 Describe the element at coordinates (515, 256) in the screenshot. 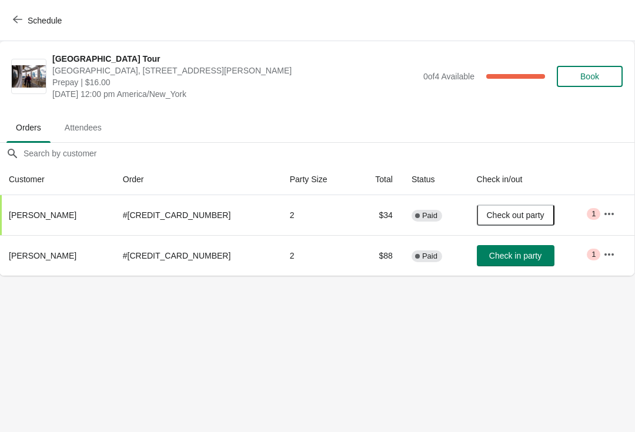

I see `button: Check in party` at that location.